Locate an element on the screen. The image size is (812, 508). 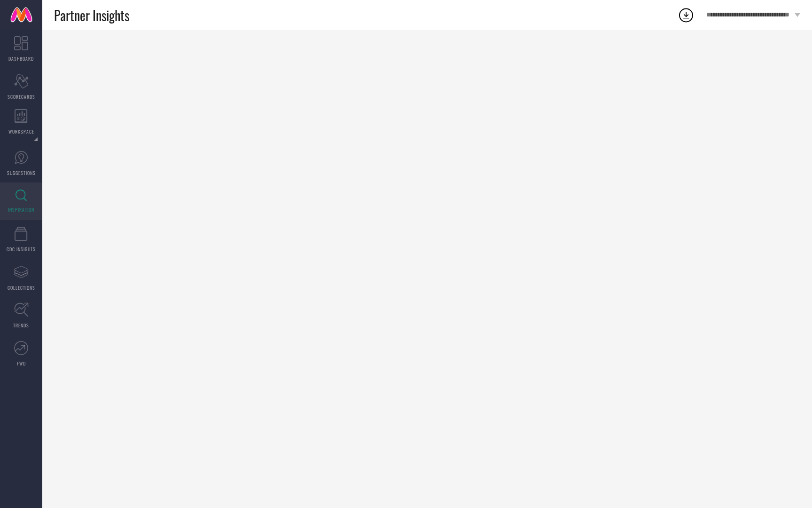
span: CDC INSIGHTS is located at coordinates (21, 249).